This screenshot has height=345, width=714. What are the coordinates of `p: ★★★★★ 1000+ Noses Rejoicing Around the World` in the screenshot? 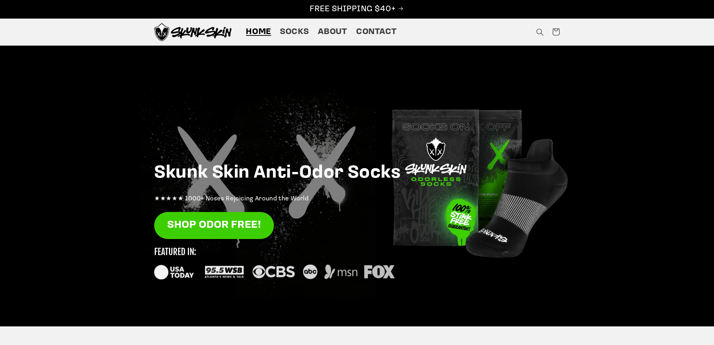 It's located at (357, 199).